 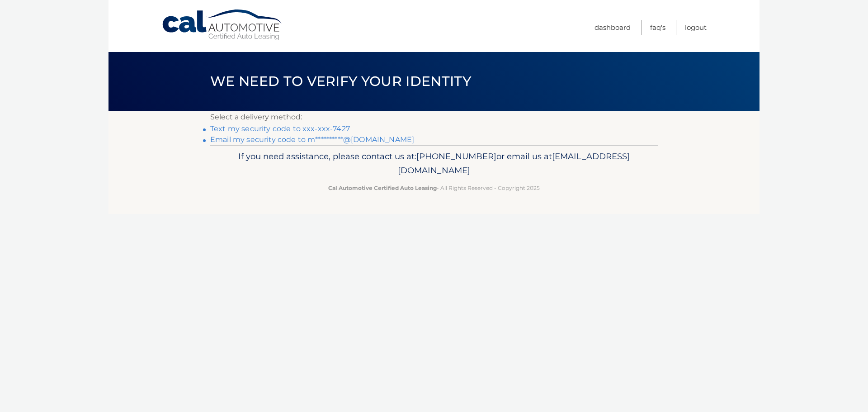 I want to click on a: Cal Automotive, so click(x=223, y=25).